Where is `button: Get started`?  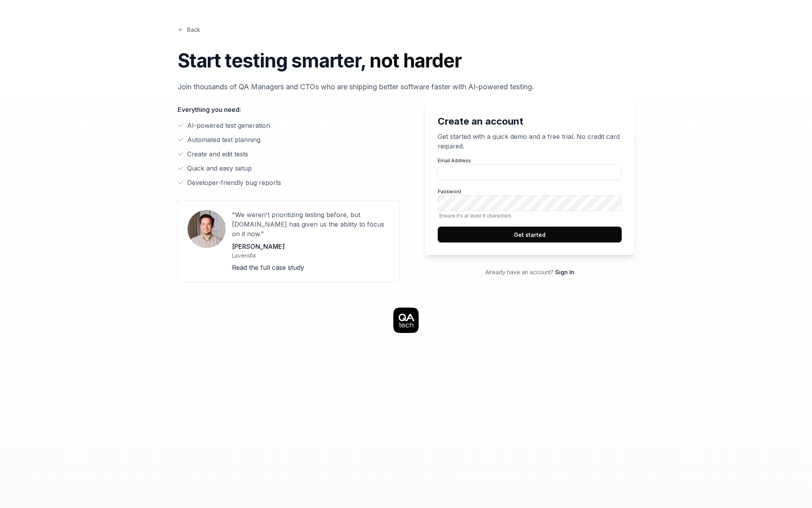
button: Get started is located at coordinates (530, 235).